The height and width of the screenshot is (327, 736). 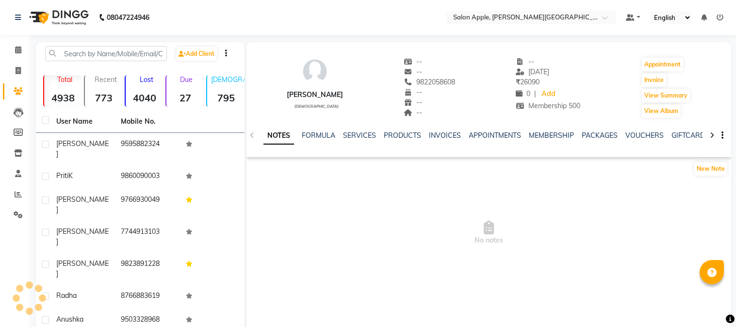 I want to click on input: Search by Name/Mobile/Email/Code, so click(x=106, y=53).